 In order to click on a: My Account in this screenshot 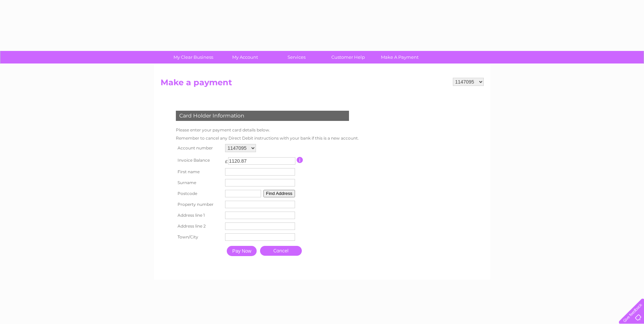, I will do `click(245, 57)`.